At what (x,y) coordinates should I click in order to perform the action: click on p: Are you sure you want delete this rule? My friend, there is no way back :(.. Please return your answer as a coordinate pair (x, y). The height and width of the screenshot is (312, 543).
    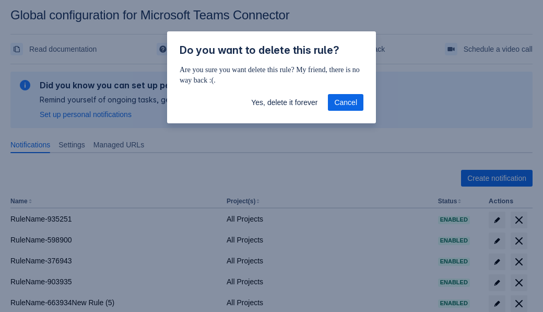
    Looking at the image, I should click on (272, 75).